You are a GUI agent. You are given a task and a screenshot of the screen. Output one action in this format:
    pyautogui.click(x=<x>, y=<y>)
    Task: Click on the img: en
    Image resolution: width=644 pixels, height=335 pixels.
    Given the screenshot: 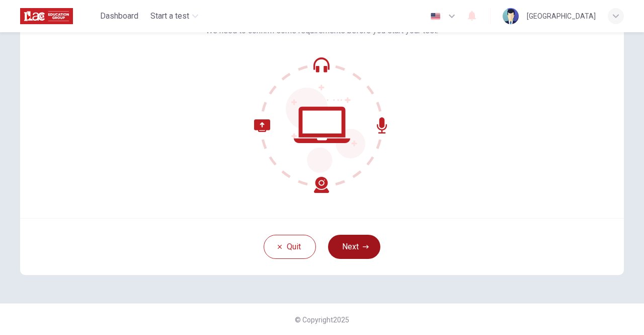 What is the action you would take?
    pyautogui.click(x=436, y=16)
    